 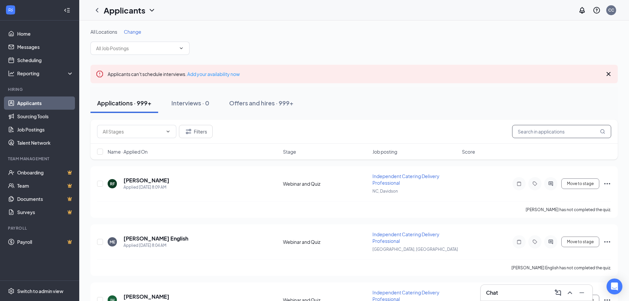 I want to click on svg: MagnifyingGlass, so click(x=603, y=131).